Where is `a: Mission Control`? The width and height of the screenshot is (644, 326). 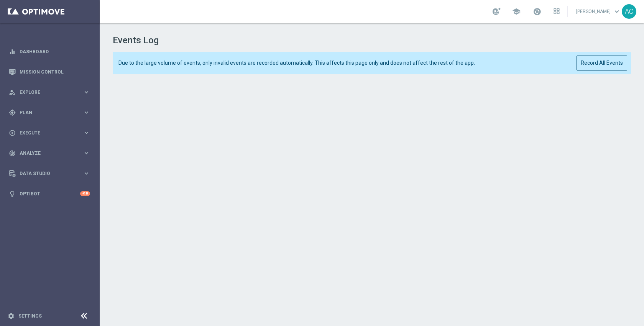
a: Mission Control is located at coordinates (54, 72).